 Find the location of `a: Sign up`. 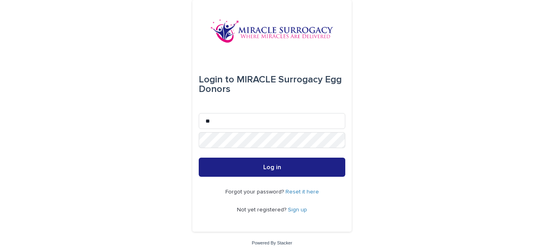

a: Sign up is located at coordinates (298, 210).